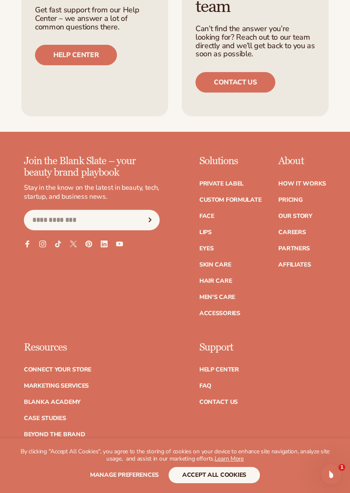  I want to click on p: Can’t find the answer you’re looking for? Reach out to our team directly and we’ll get back to yo..., so click(255, 41).